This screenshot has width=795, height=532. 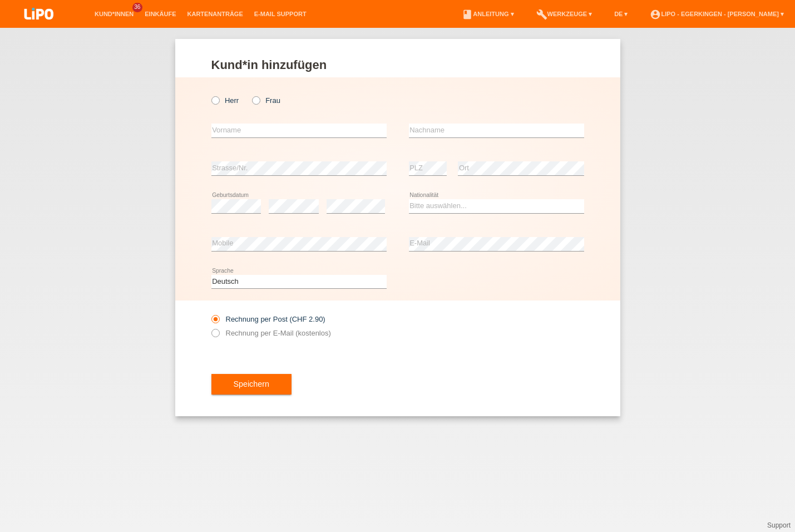 What do you see at coordinates (39, 27) in the screenshot?
I see `a: LIPO pay` at bounding box center [39, 27].